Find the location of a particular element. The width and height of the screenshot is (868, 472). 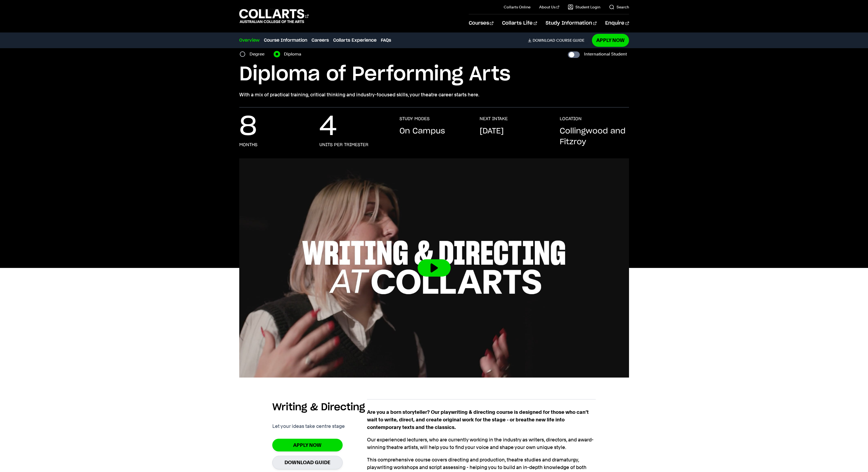

p: With a mix of practical training, critical thinking and industry-focused skills, your theatre car... is located at coordinates (434, 95).